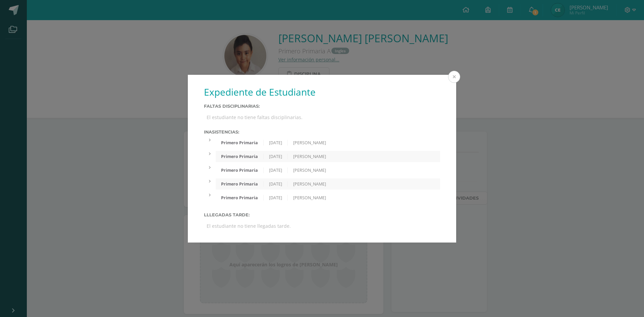 The image size is (644, 317). I want to click on h1: Expediente de Estudiante, so click(322, 92).